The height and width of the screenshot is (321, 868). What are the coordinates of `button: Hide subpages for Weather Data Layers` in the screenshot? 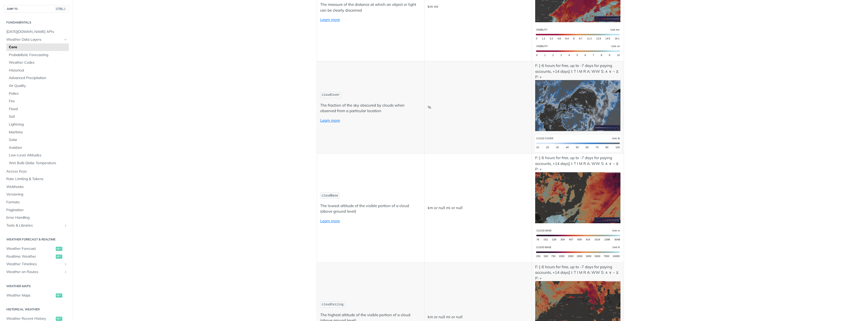 It's located at (65, 40).